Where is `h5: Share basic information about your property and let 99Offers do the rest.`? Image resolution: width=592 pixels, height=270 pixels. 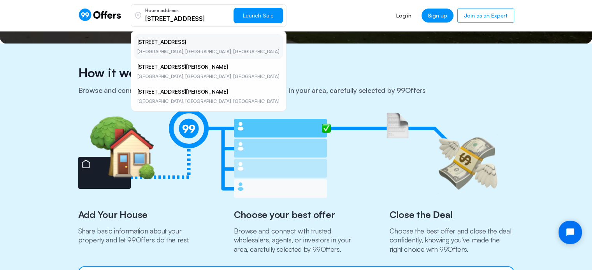 h5: Share basic information about your property and let 99Offers do the rest. is located at coordinates (139, 236).